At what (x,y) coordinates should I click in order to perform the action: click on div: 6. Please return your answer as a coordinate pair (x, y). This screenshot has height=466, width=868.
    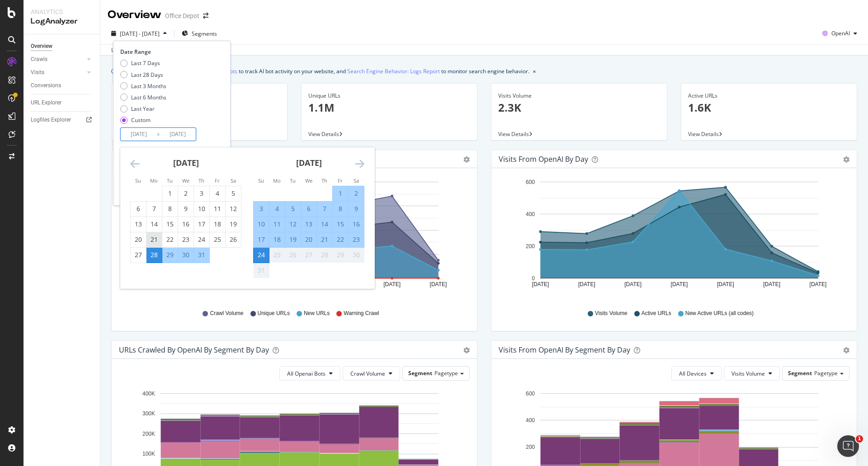
    Looking at the image, I should click on (138, 209).